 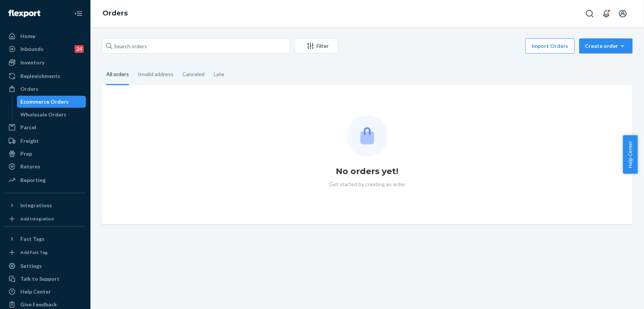 What do you see at coordinates (41, 76) in the screenshot?
I see `div: Replenishments` at bounding box center [41, 76].